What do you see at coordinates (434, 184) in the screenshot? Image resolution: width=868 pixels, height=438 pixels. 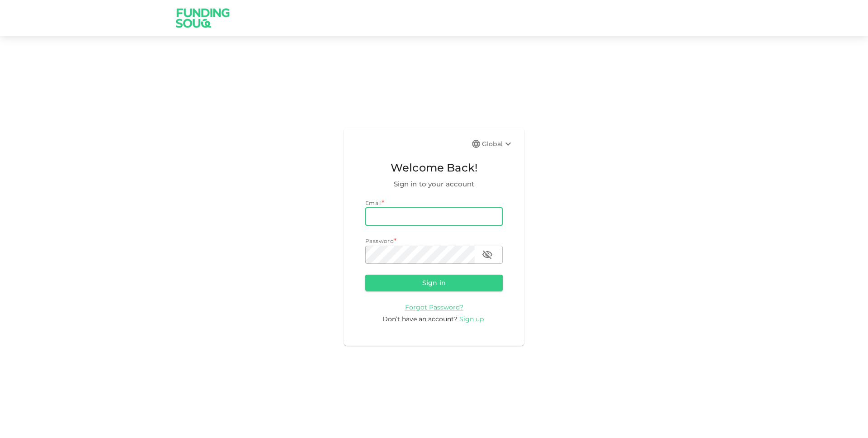 I see `span: Sign in to your account` at bounding box center [434, 184].